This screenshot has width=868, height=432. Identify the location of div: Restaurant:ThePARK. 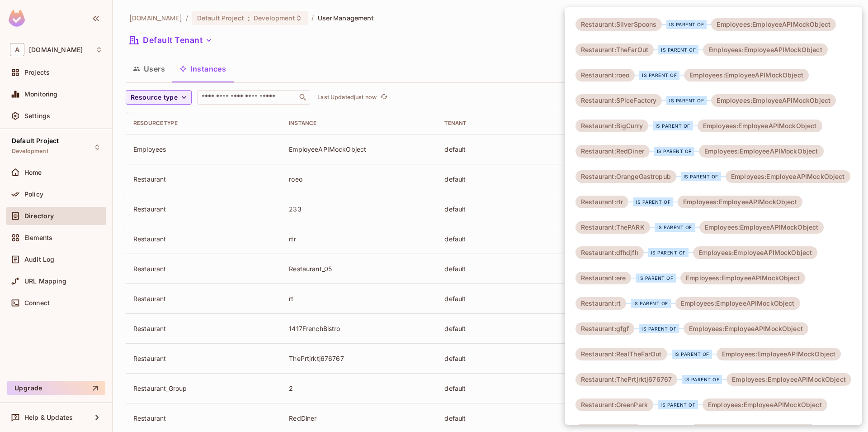
(613, 227).